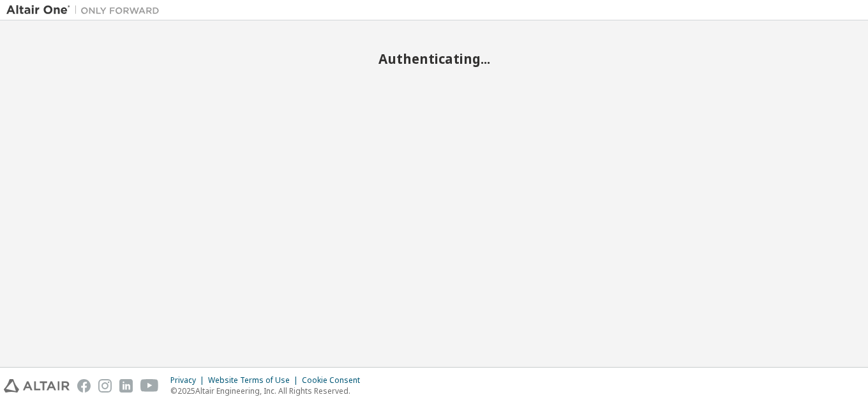 The image size is (868, 404). I want to click on img: instagram.svg, so click(104, 386).